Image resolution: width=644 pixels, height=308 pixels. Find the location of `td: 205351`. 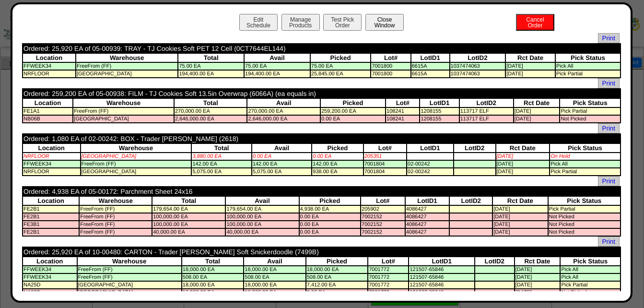

td: 205351 is located at coordinates (385, 157).